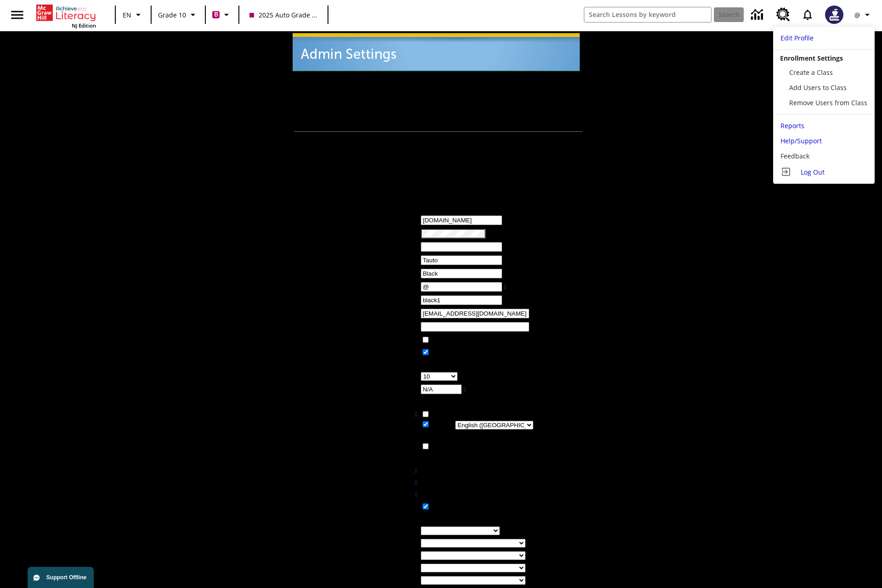  Describe the element at coordinates (797, 37) in the screenshot. I see `span: Edit Profile` at that location.